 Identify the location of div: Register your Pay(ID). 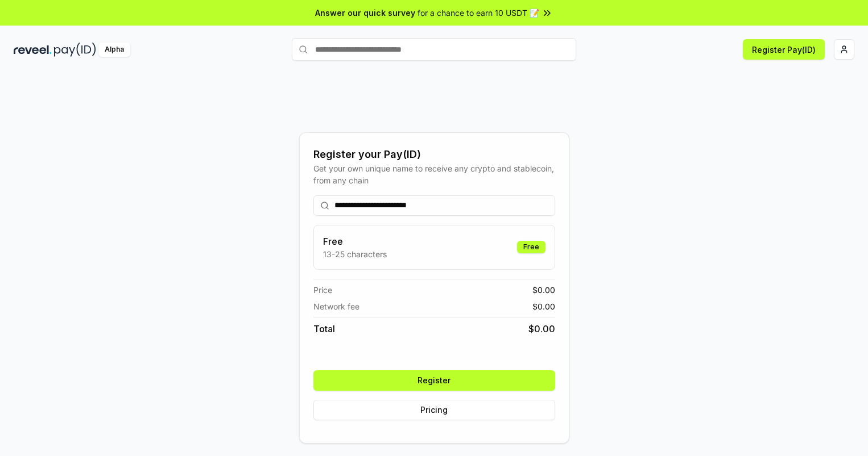
(434, 155).